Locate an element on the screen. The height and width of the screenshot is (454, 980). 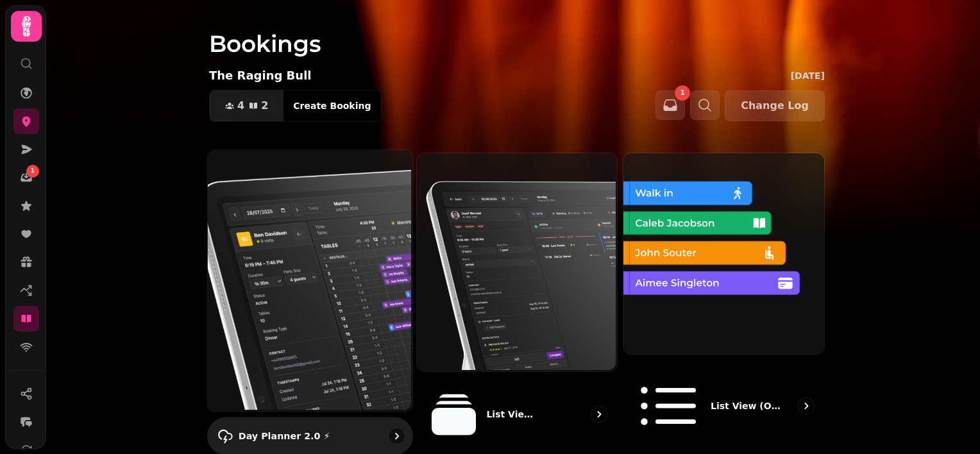
img: List view (Old - going soon) is located at coordinates (723, 252).